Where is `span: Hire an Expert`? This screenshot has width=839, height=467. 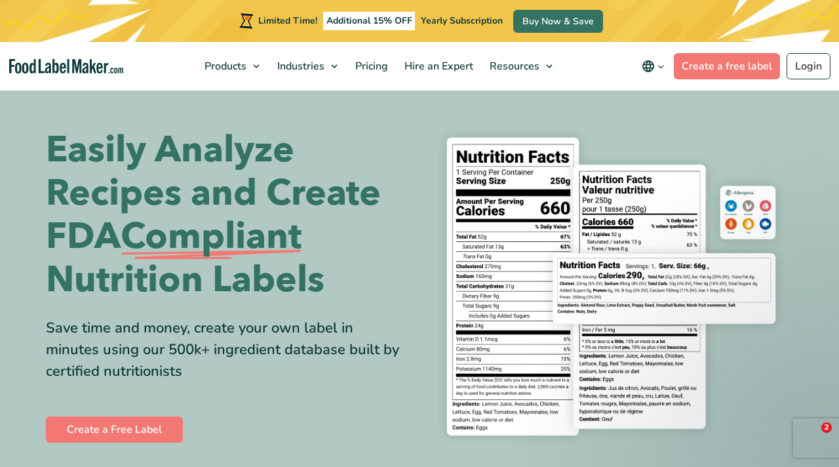
span: Hire an Expert is located at coordinates (437, 66).